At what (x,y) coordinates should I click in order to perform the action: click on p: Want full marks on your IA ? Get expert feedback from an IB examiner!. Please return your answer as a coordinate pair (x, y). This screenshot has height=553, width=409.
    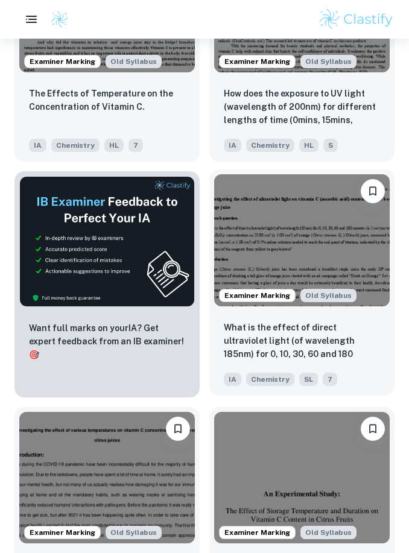
    Looking at the image, I should click on (107, 341).